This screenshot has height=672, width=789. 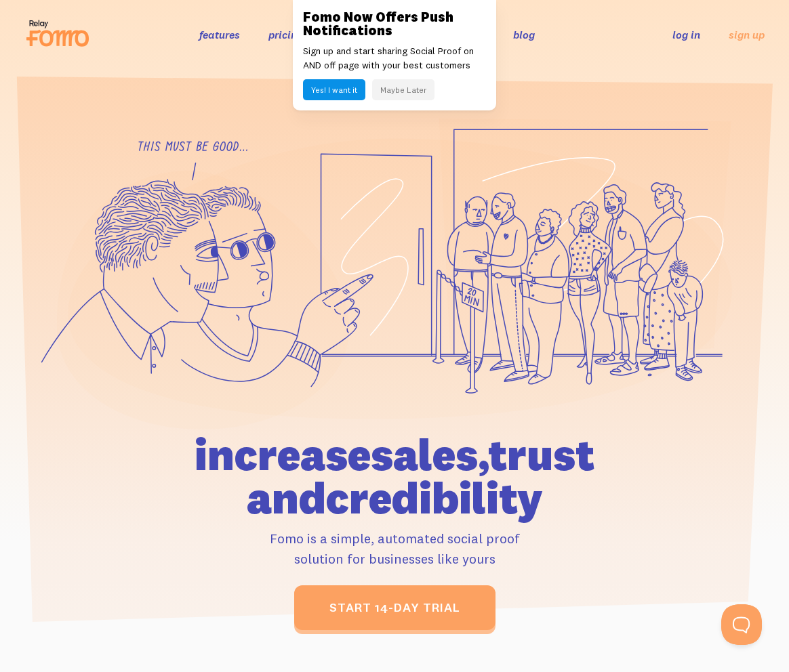 What do you see at coordinates (334, 90) in the screenshot?
I see `button: Yes! I want it` at bounding box center [334, 90].